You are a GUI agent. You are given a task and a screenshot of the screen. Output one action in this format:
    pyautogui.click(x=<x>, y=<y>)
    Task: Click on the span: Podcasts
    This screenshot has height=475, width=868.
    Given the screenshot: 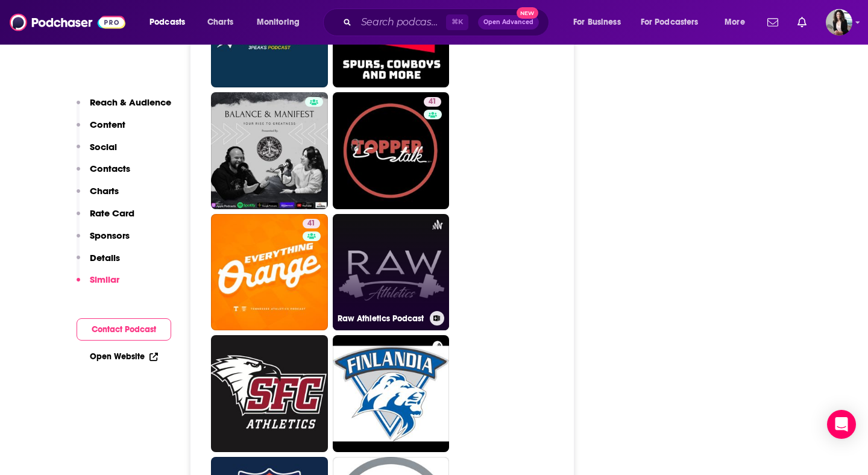 What is the action you would take?
    pyautogui.click(x=167, y=22)
    